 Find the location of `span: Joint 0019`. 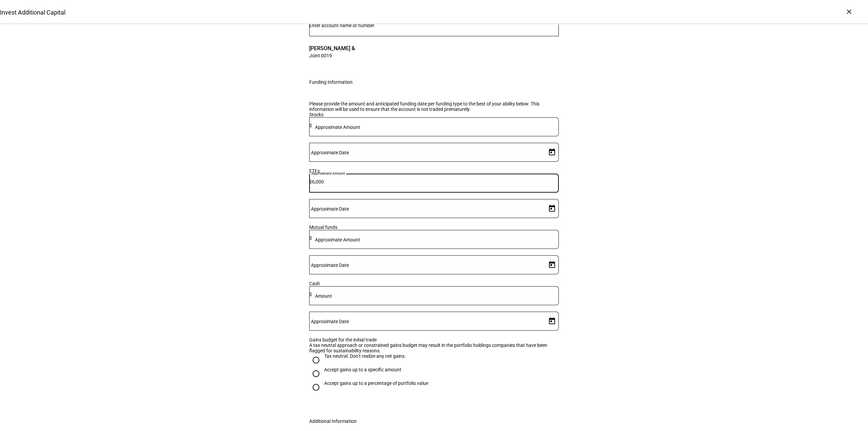

span: Joint 0019 is located at coordinates (332, 55).